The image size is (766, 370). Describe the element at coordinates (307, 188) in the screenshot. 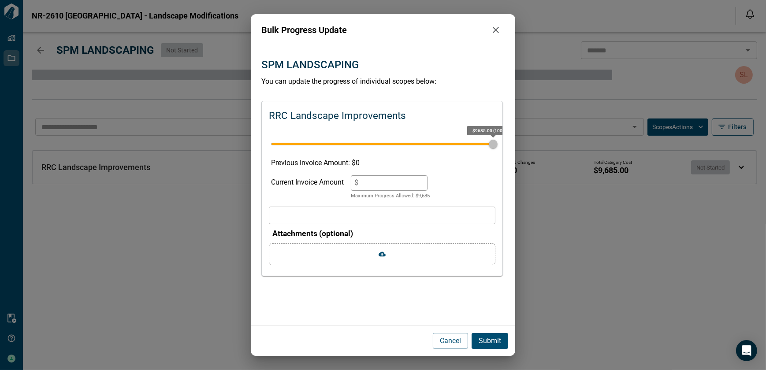

I see `div: Current Invoice Amount` at that location.